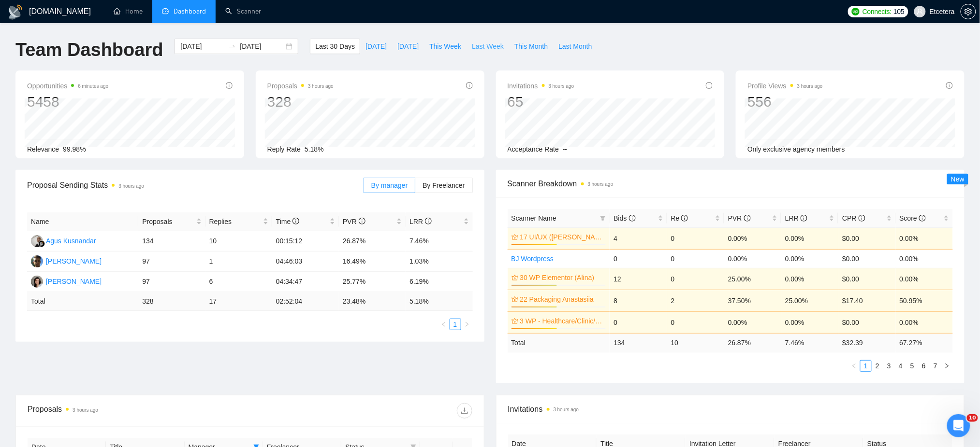  Describe the element at coordinates (444, 325) in the screenshot. I see `span: left` at that location.